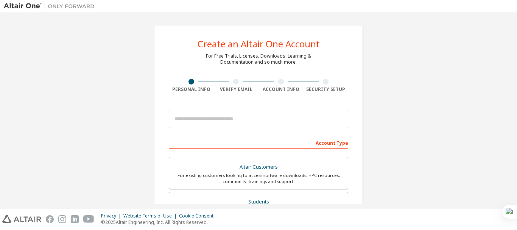 The image size is (517, 230). Describe the element at coordinates (151, 216) in the screenshot. I see `div: Website Terms of Use` at that location.